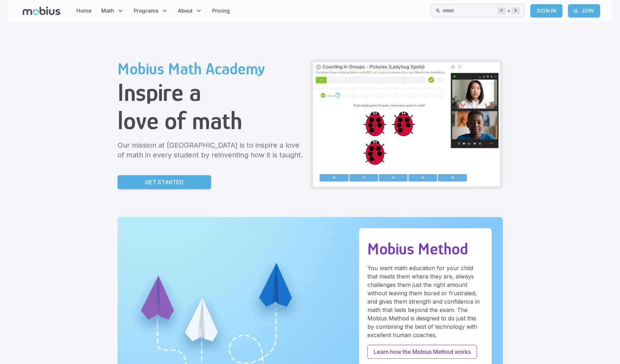 The image size is (620, 364). I want to click on img: Grade 2 Class, so click(407, 124).